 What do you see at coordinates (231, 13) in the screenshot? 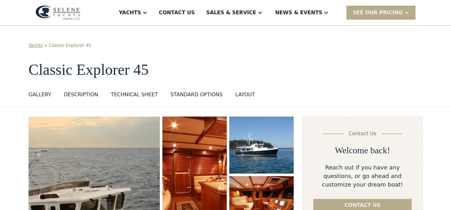
I see `div: Sales & Service` at bounding box center [231, 13].